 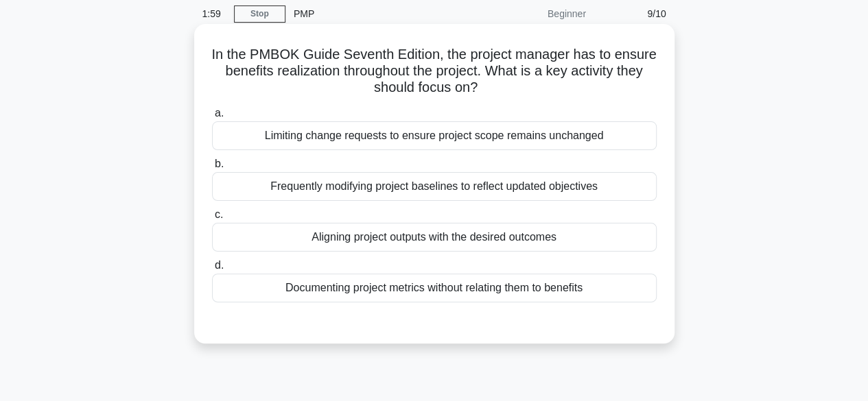 What do you see at coordinates (219, 113) in the screenshot?
I see `span: a.` at bounding box center [219, 113].